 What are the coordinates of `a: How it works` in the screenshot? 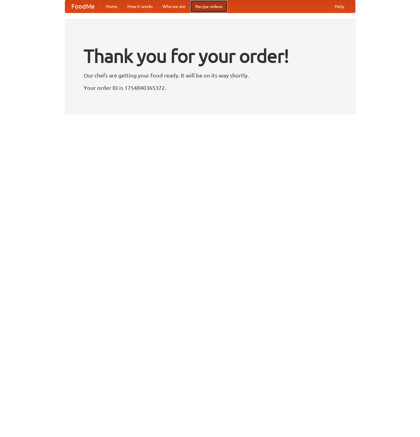 It's located at (140, 6).